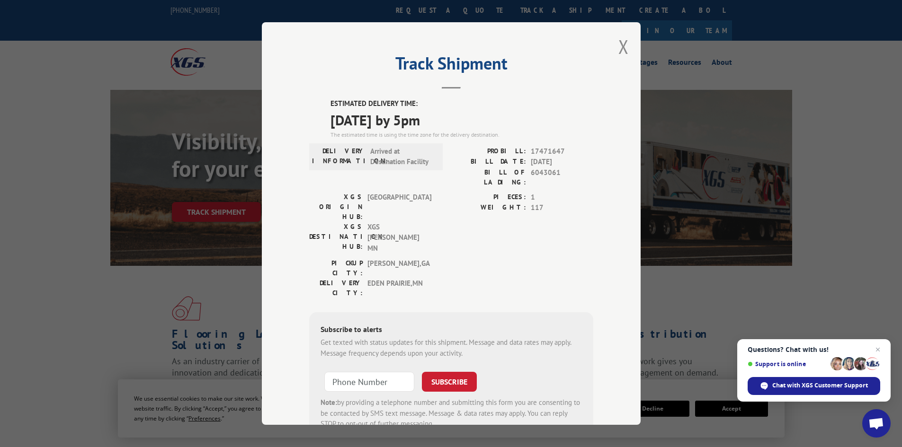  Describe the element at coordinates (814, 350) in the screenshot. I see `span: Questions? Chat with us!` at that location.